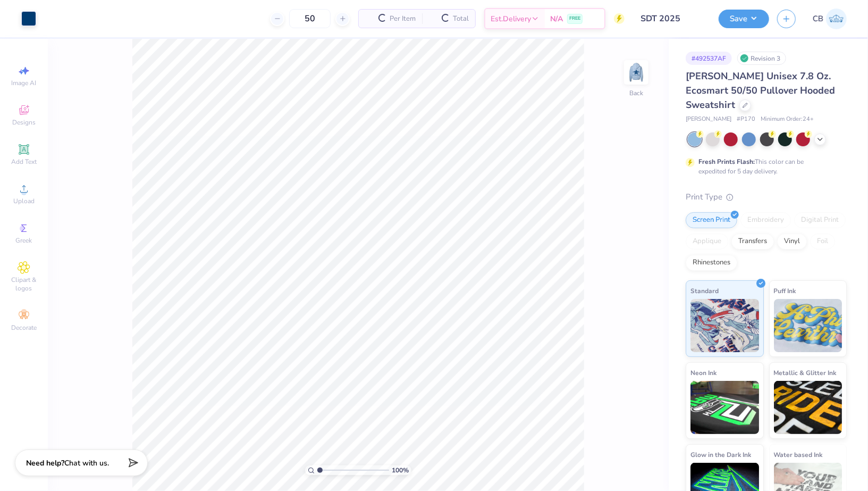 The width and height of the screenshot is (868, 491). What do you see at coordinates (822, 242) in the screenshot?
I see `div: Foil` at bounding box center [822, 242].